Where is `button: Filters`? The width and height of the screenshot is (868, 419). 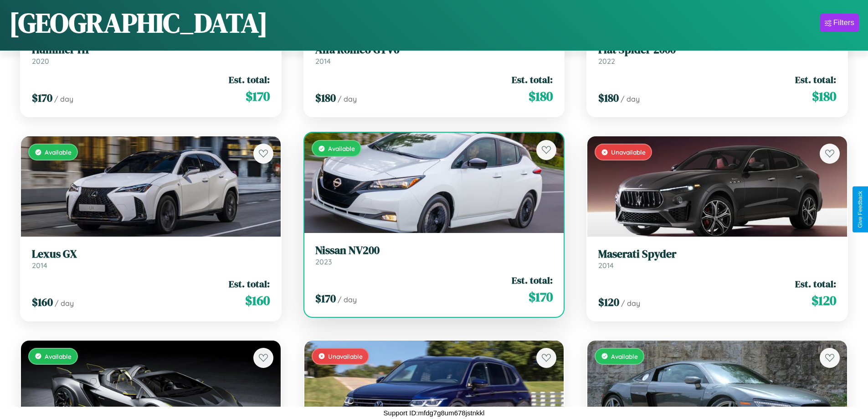
button: Filters is located at coordinates (840, 23).